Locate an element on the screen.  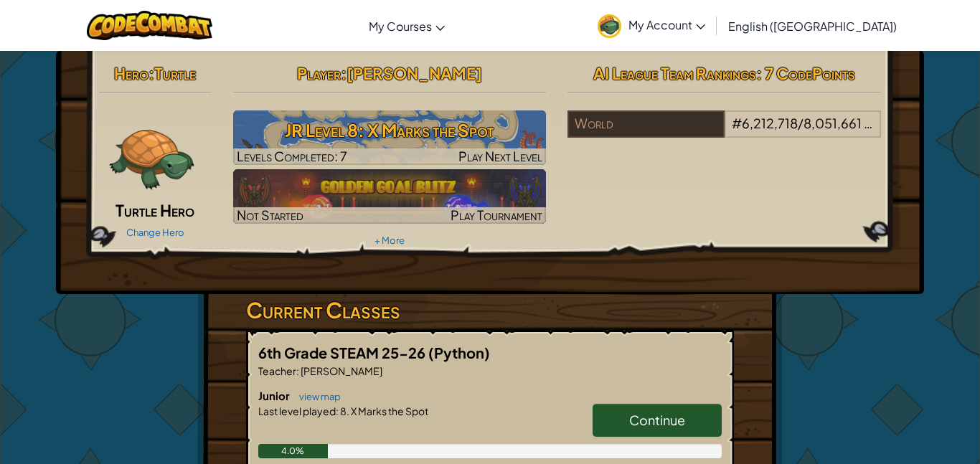
span: Hero is located at coordinates (131, 73).